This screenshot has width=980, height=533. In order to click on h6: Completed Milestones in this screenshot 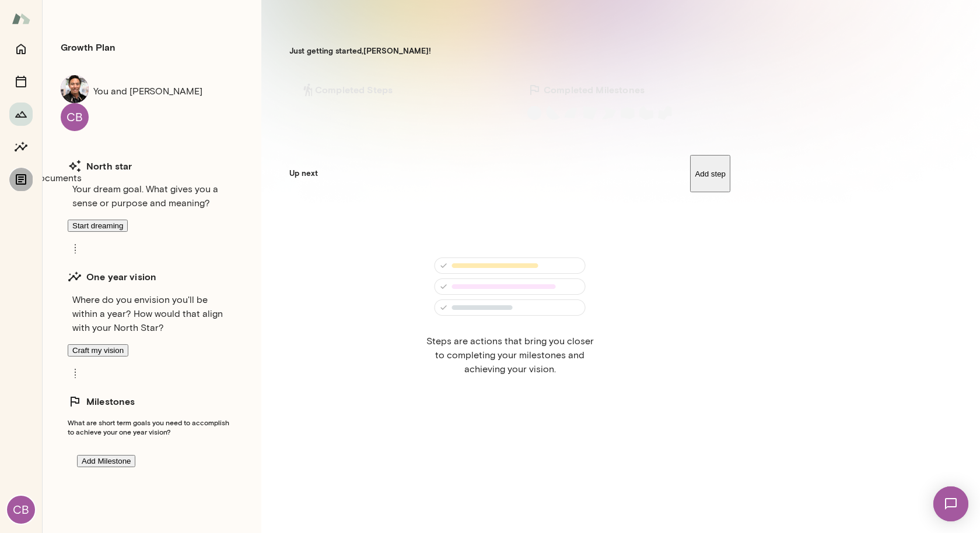, I will do `click(594, 90)`.